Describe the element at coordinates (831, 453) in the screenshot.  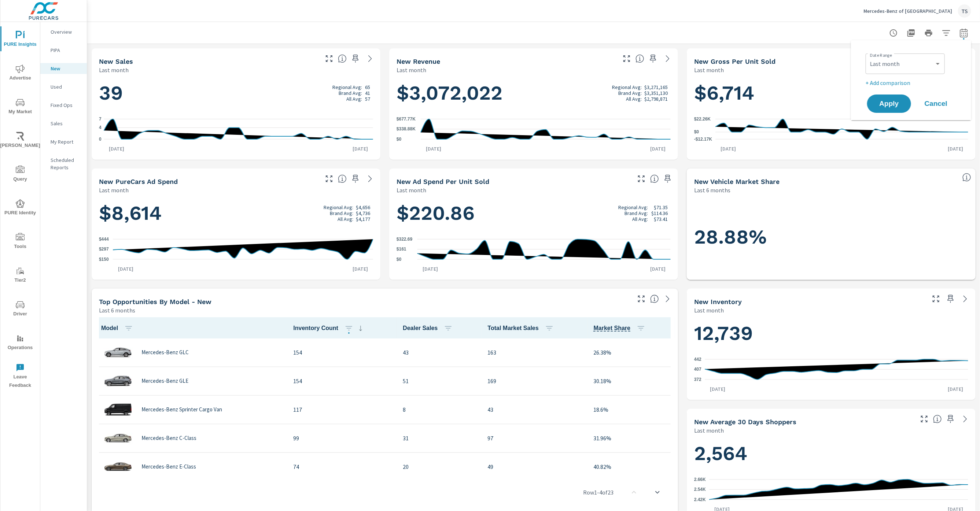
I see `h1: 2,564` at that location.